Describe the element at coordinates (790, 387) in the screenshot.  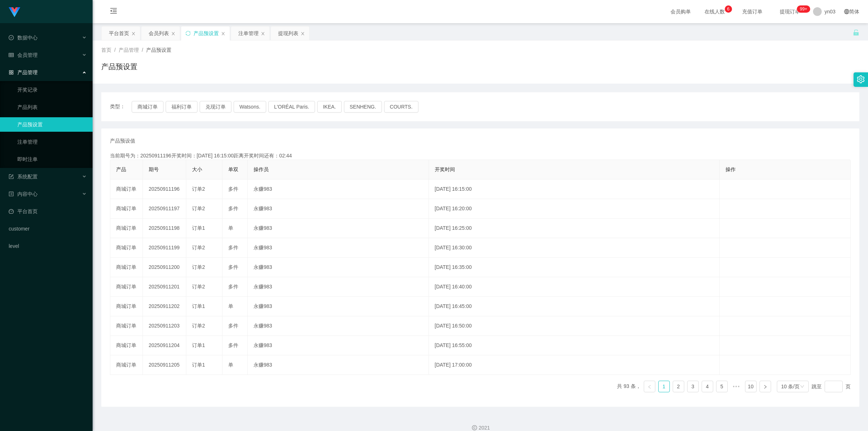
I see `div: 10 条/页` at that location.